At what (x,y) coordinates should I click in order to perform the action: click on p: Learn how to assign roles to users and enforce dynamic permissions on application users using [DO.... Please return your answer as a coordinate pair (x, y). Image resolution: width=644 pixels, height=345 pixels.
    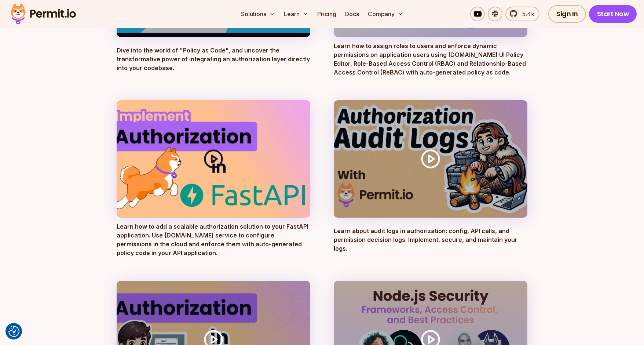
    Looking at the image, I should click on (430, 59).